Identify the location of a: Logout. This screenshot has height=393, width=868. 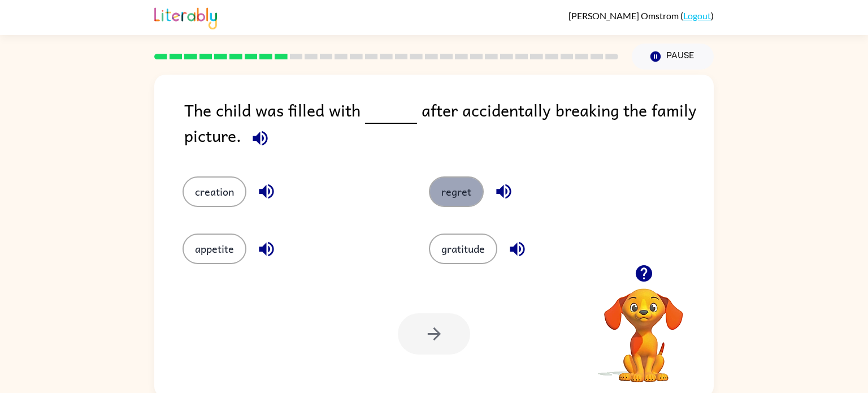
(697, 15).